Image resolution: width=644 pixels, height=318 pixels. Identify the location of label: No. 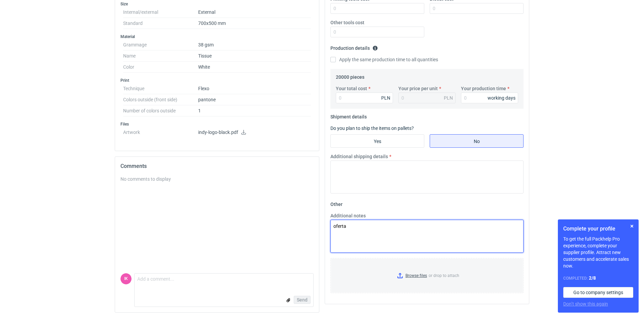
(477, 141).